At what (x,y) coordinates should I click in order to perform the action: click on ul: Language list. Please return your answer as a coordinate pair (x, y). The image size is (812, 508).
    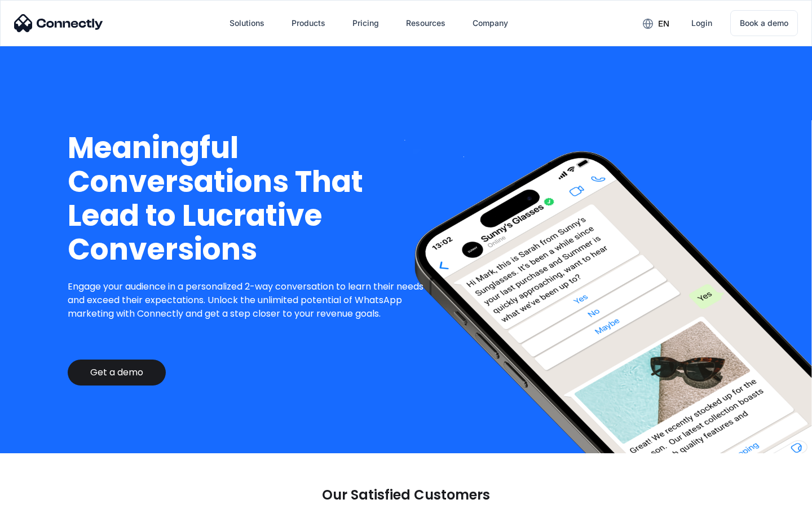
    Looking at the image, I should click on (45, 496).